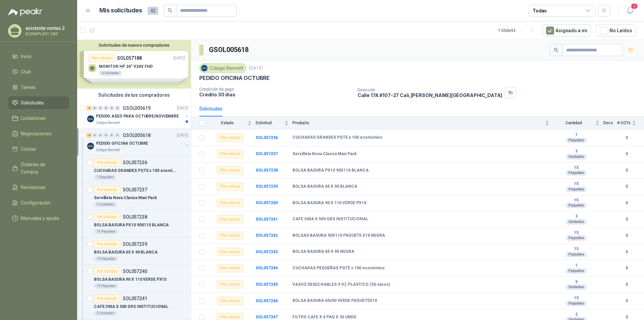 The height and width of the screenshot is (320, 644). What do you see at coordinates (232, 123) in the screenshot?
I see `th: Estado` at bounding box center [232, 123].